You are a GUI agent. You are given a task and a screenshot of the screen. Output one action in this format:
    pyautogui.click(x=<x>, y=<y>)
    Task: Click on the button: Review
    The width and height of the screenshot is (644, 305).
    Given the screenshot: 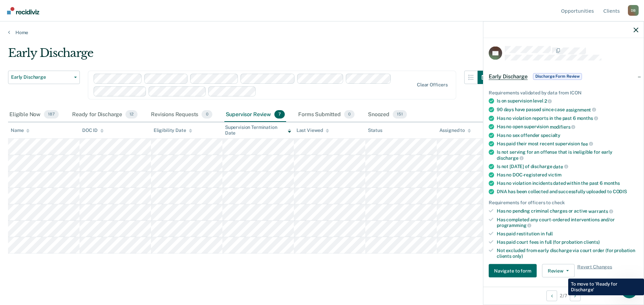 What is the action you would take?
    pyautogui.click(x=558, y=271)
    